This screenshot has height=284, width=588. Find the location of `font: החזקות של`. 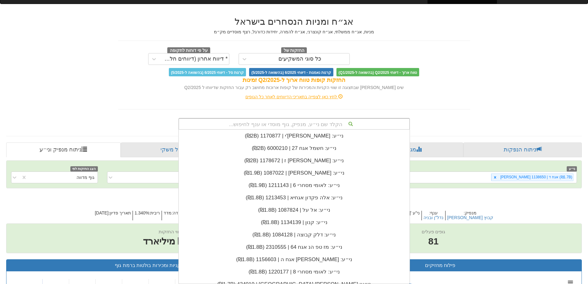

font: החזקות של is located at coordinates (294, 50).